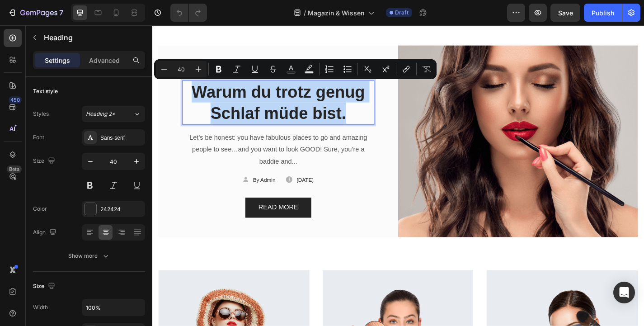  I want to click on p: Heading, so click(93, 38).